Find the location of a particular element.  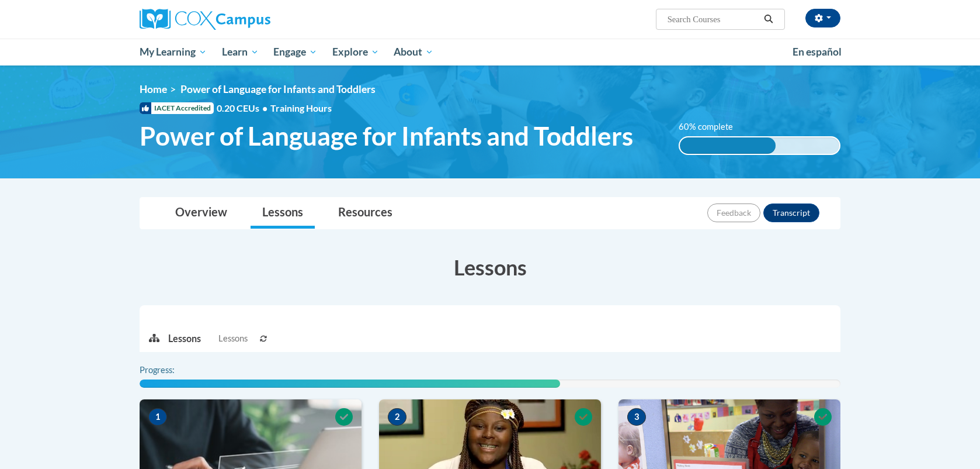

img: Cox Campus is located at coordinates (205, 19).